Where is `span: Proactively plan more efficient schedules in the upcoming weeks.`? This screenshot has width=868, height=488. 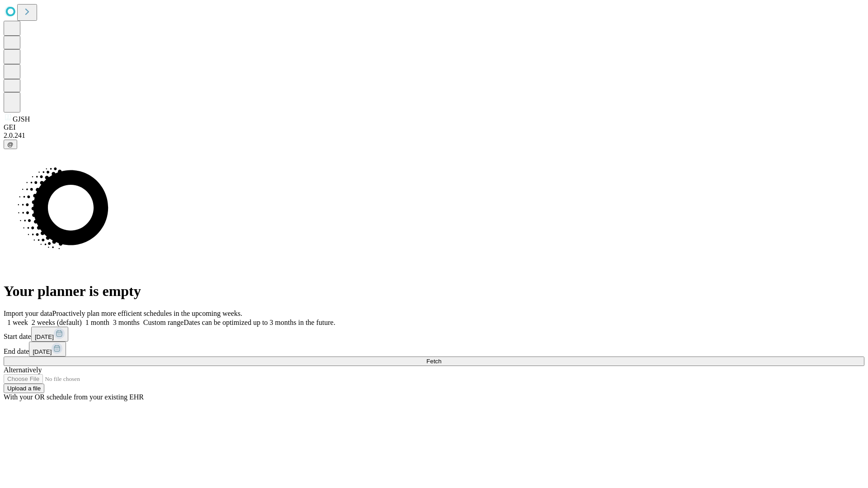
span: Proactively plan more efficient schedules in the upcoming weeks. is located at coordinates (148, 313).